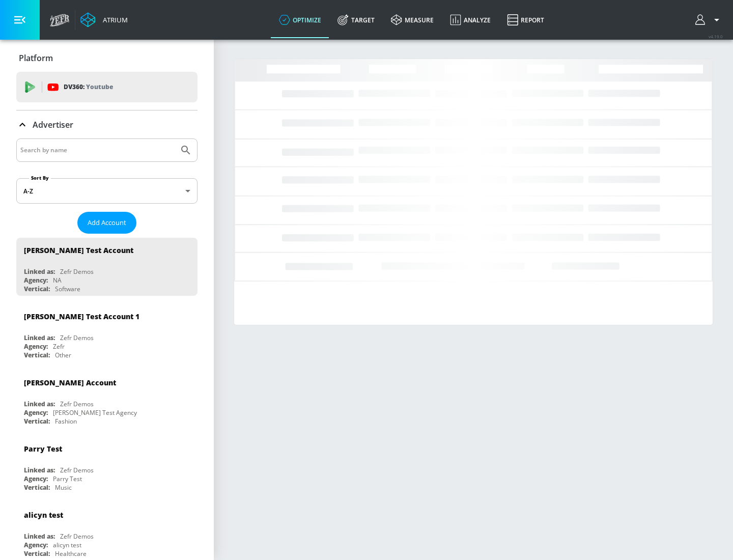 The image size is (733, 560). Describe the element at coordinates (88, 87) in the screenshot. I see `p: DV360:` at that location.